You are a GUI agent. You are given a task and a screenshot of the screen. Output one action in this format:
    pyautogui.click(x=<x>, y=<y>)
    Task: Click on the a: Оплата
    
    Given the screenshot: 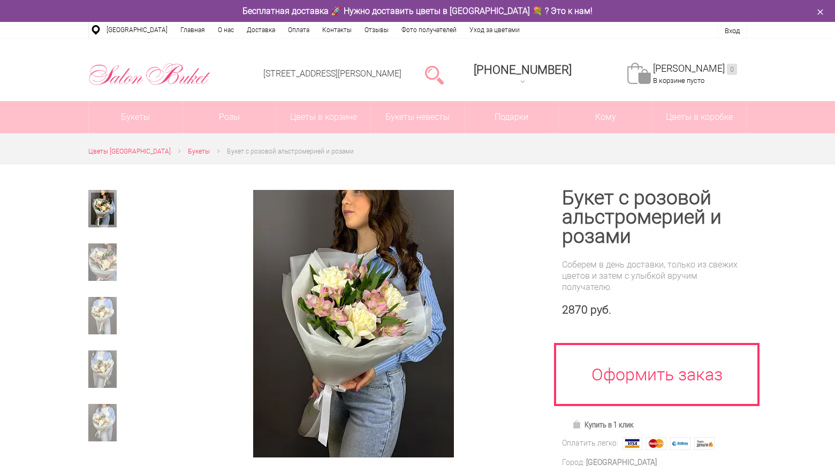 What is the action you would take?
    pyautogui.click(x=299, y=30)
    